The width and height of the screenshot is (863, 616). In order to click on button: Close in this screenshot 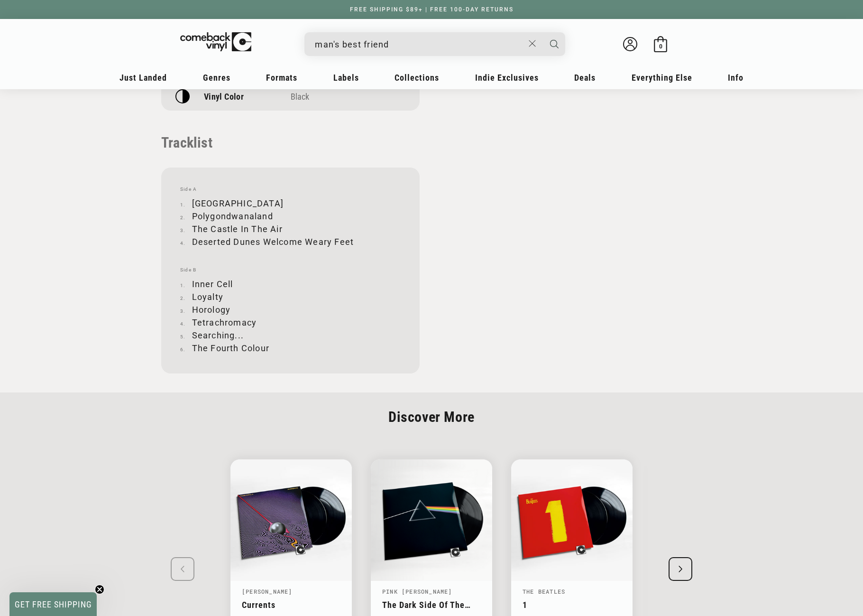, I will do `click(533, 44)`.